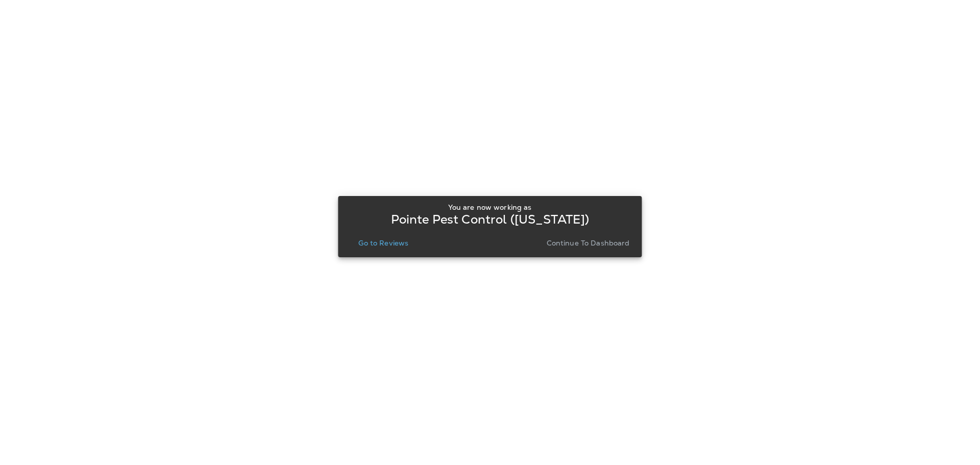 This screenshot has width=980, height=465. Describe the element at coordinates (489, 207) in the screenshot. I see `p: You are now working as` at that location.